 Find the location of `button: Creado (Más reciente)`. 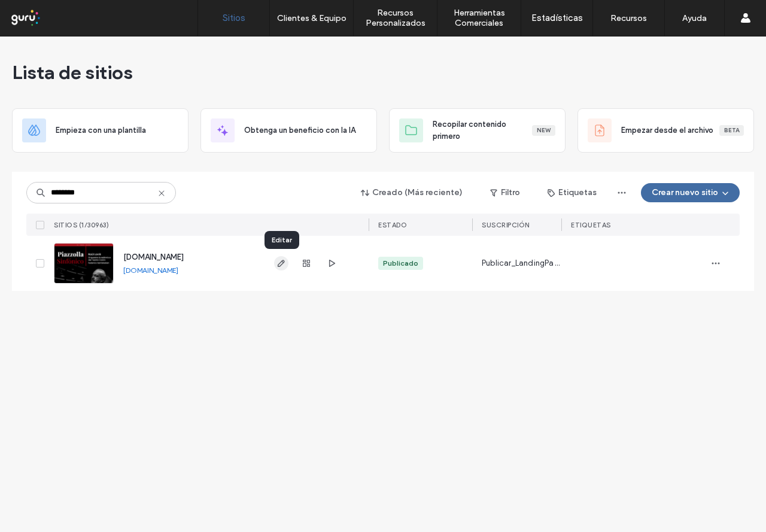

button: Creado (Más reciente) is located at coordinates (412, 193).